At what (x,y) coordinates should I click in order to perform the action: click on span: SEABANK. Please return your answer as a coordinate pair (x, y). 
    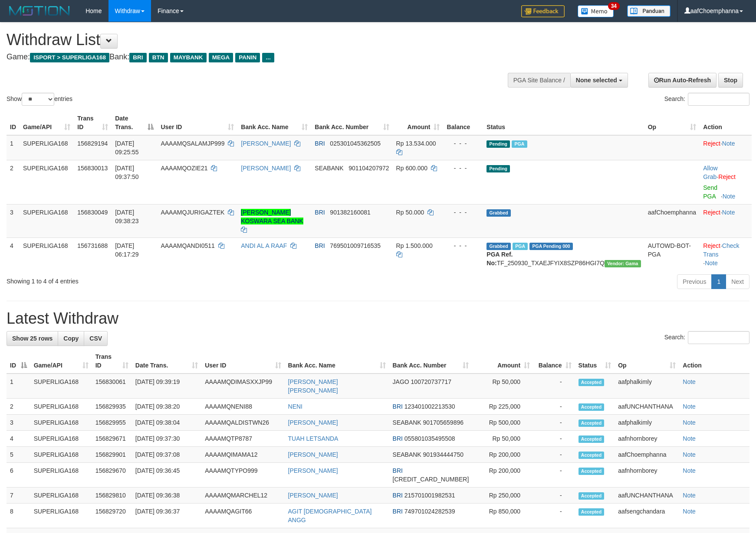
    Looking at the image, I should click on (407, 455).